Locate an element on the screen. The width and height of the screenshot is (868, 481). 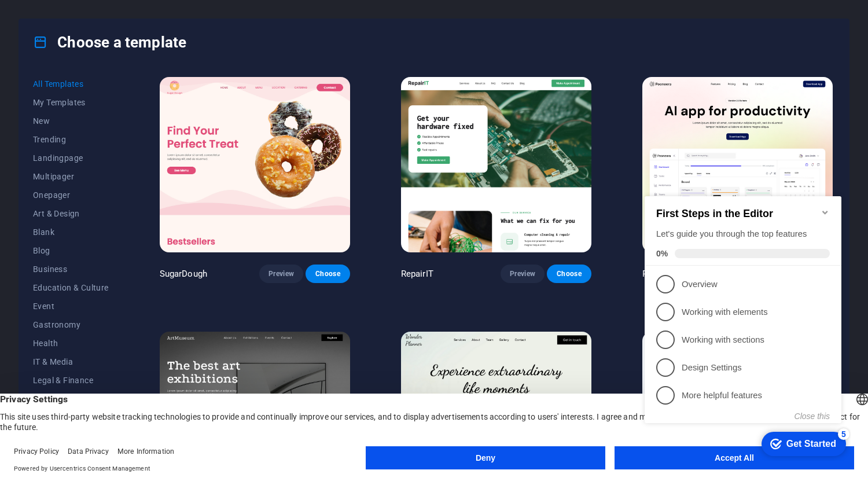
button: New is located at coordinates (71, 121).